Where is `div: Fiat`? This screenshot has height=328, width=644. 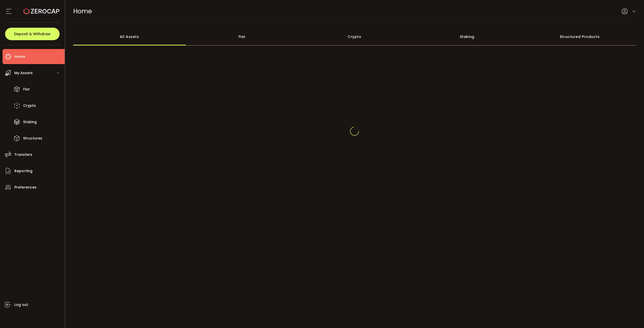
div: Fiat is located at coordinates (242, 37).